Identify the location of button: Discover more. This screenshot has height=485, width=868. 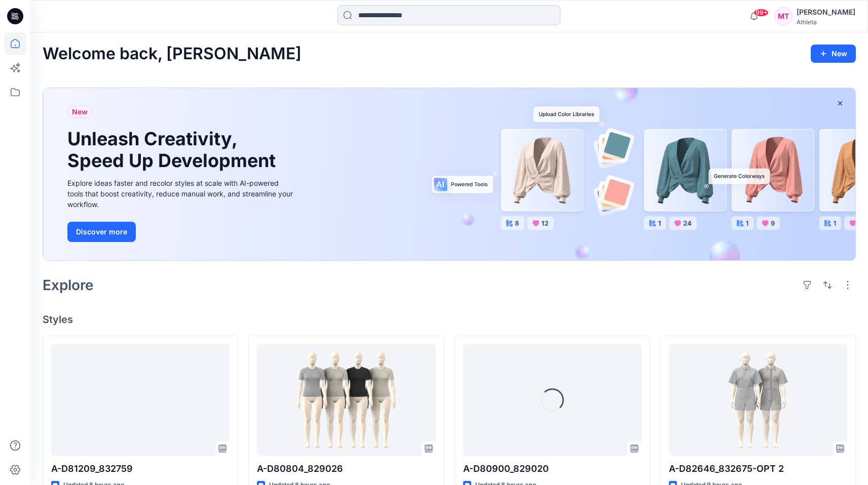
(102, 232).